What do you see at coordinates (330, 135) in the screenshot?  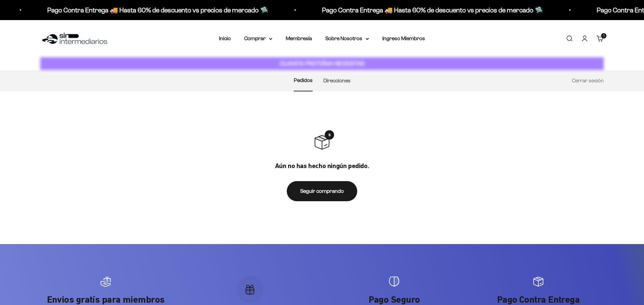 I see `span: 0` at bounding box center [330, 135].